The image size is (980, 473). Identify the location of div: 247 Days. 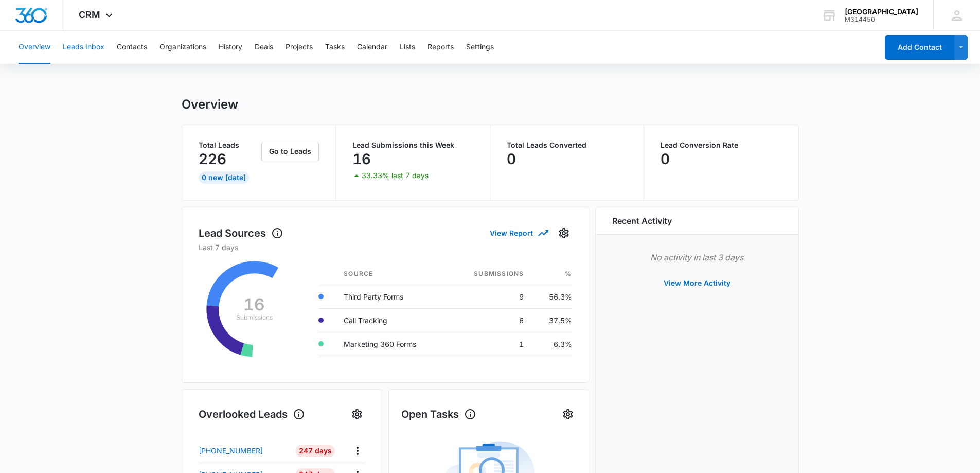
(316, 451).